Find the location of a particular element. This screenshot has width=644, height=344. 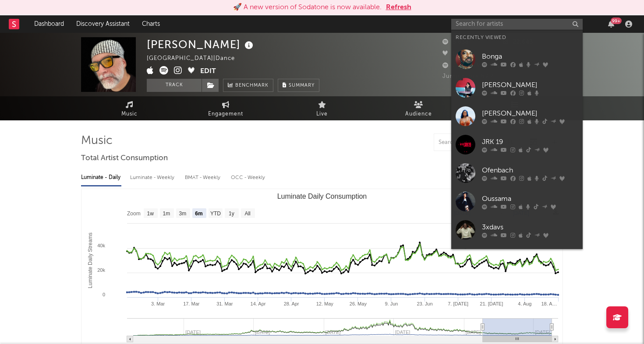

a: Ofenbach is located at coordinates (517, 173).